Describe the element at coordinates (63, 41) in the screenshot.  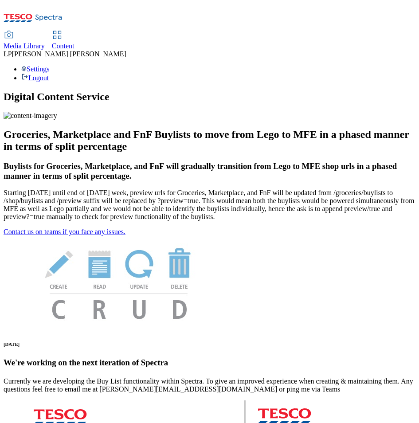
I see `a: Content` at that location.